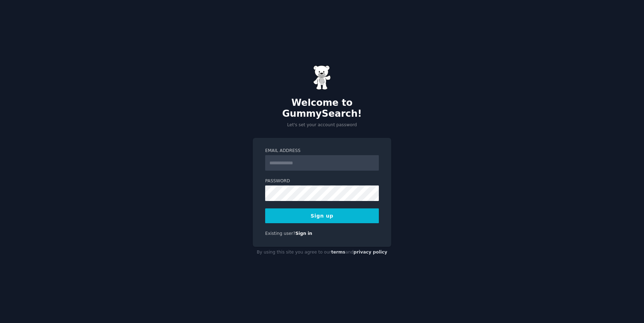  I want to click on label: Password, so click(322, 181).